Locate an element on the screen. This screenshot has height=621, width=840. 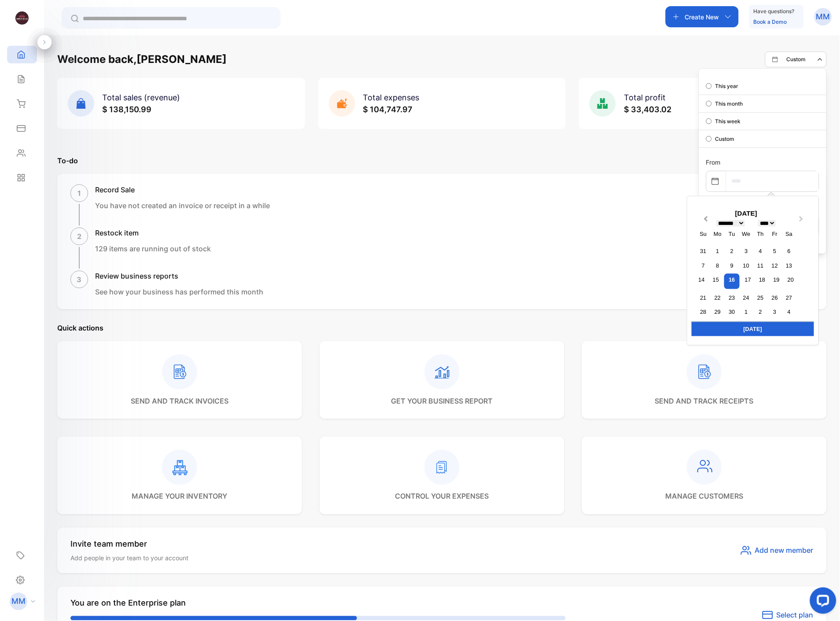
div: Choose Saturday, September 6th, 2025 is located at coordinates (789, 250).